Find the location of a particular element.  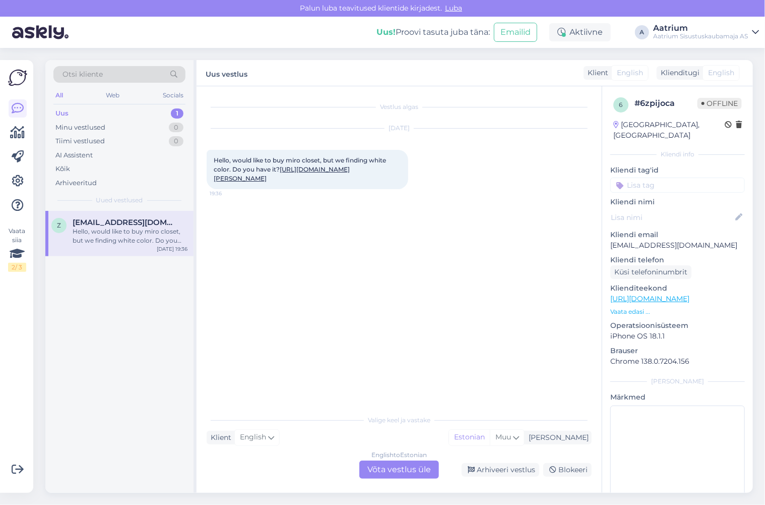

div: Estonian is located at coordinates (469, 437).